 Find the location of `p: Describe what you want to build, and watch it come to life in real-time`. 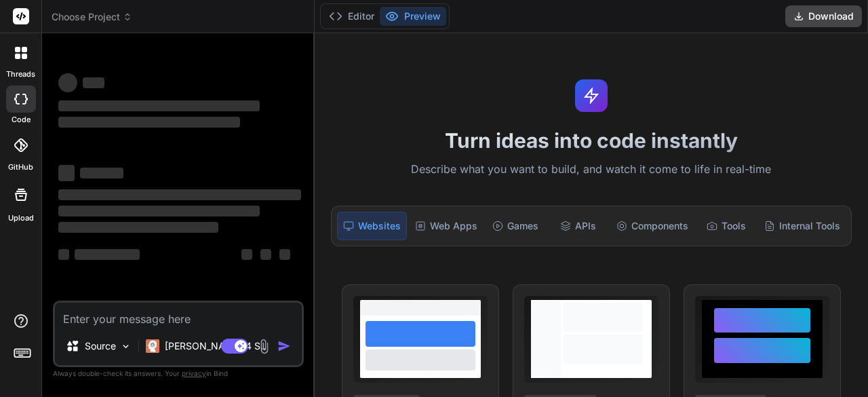

p: Describe what you want to build, and watch it come to life in real-time is located at coordinates (591, 170).